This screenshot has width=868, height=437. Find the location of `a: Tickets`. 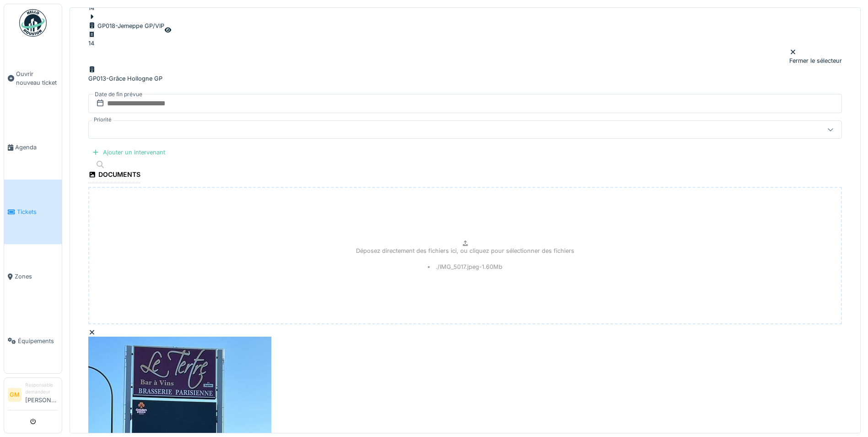

a: Tickets is located at coordinates (33, 211).